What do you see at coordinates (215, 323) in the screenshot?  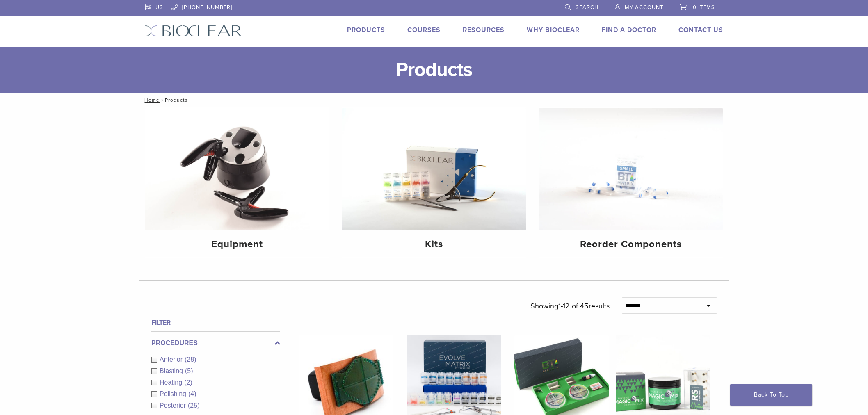 I see `h4: Filter` at bounding box center [215, 323].